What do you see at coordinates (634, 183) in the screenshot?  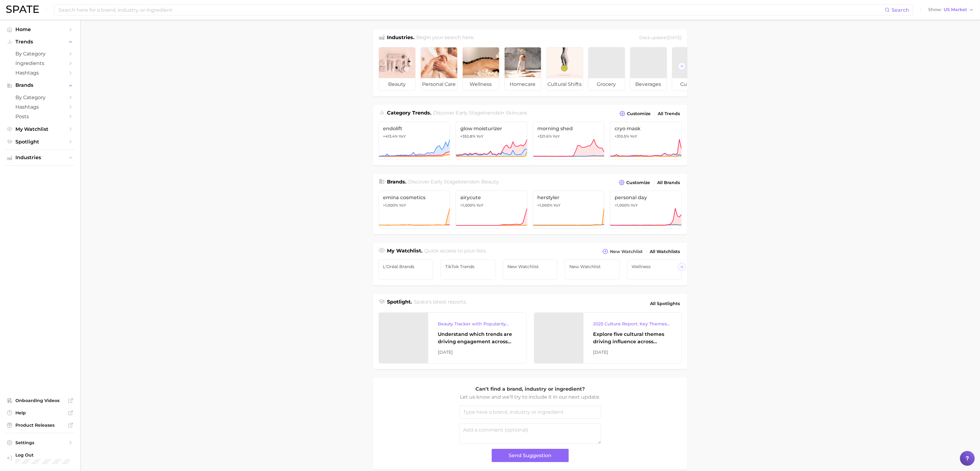 I see `button: Customize` at bounding box center [634, 183].